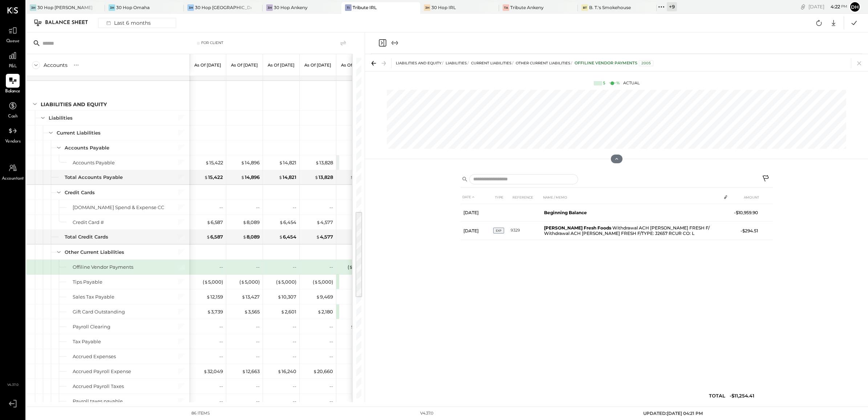 This screenshot has height=420, width=868. Describe the element at coordinates (74, 105) in the screenshot. I see `div: LIABILITIES AND EQUITY` at that location.